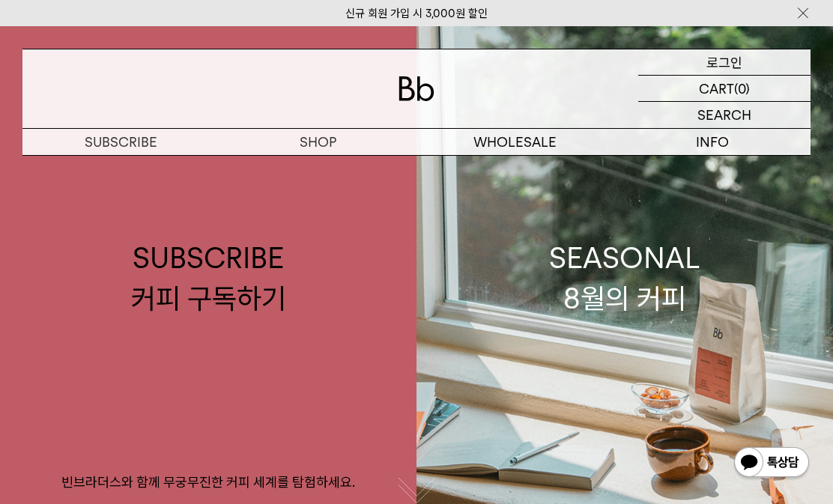 This screenshot has width=833, height=504. What do you see at coordinates (717, 88) in the screenshot?
I see `p: CART` at bounding box center [717, 88].